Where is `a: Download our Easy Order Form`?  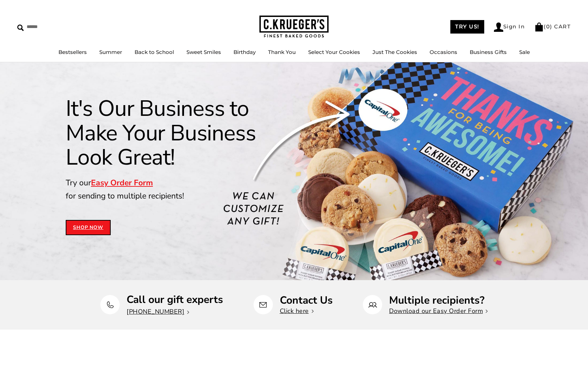
a: Download our Easy Order Form is located at coordinates (438, 311).